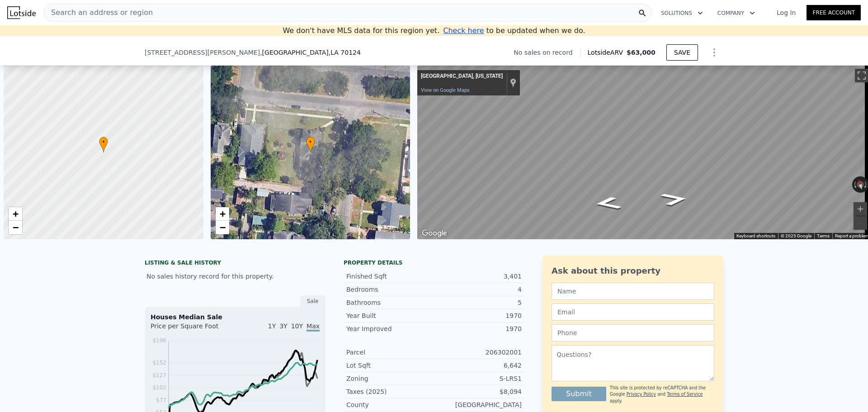  Describe the element at coordinates (21, 13) in the screenshot. I see `img: Lotside` at that location.